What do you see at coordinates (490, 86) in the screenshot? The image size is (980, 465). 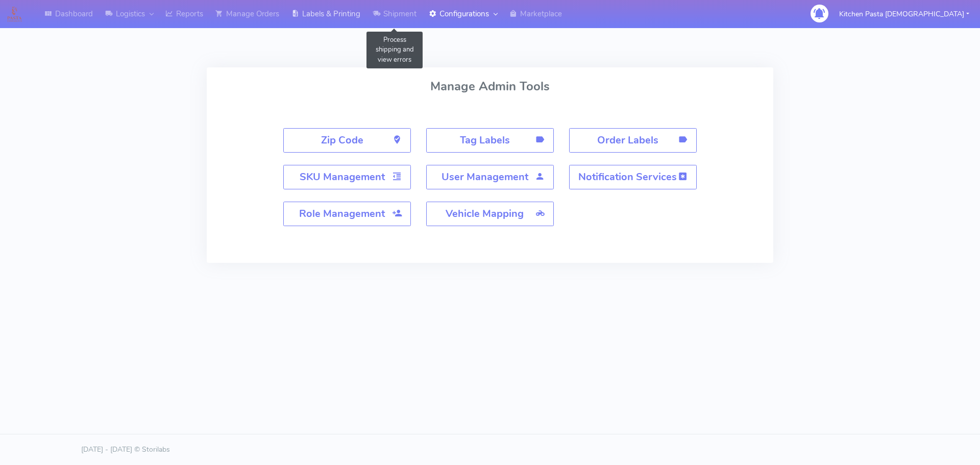 I see `h3: Manage Admin Tools` at bounding box center [490, 86].